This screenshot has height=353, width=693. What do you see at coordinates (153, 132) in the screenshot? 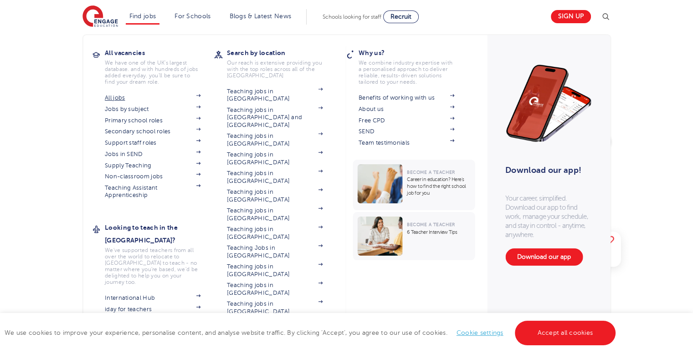
I see `a: Secondary school roles` at bounding box center [153, 132].